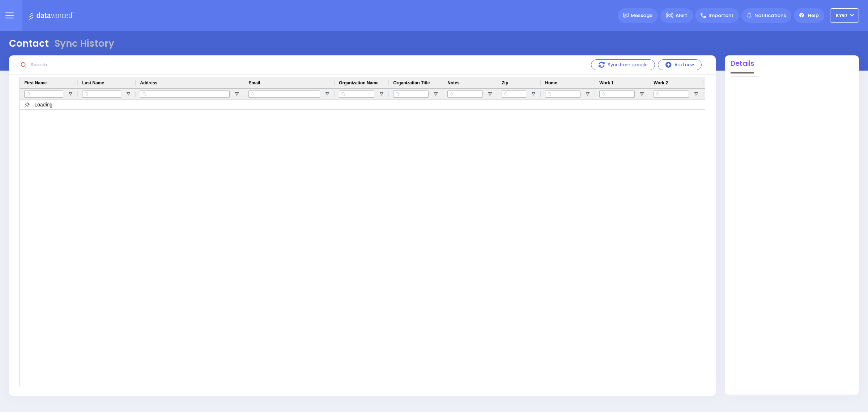 This screenshot has width=868, height=412. What do you see at coordinates (93, 83) in the screenshot?
I see `span: Last Name` at bounding box center [93, 83].